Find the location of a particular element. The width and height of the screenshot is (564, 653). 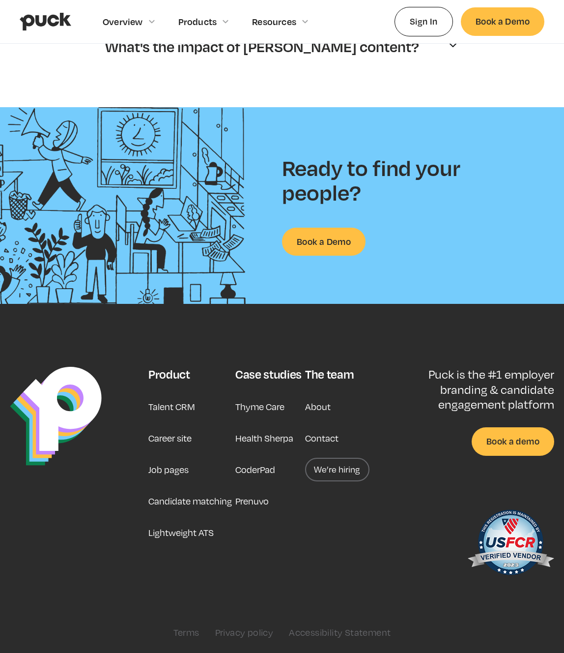

a: Candidate matching is located at coordinates (190, 501).